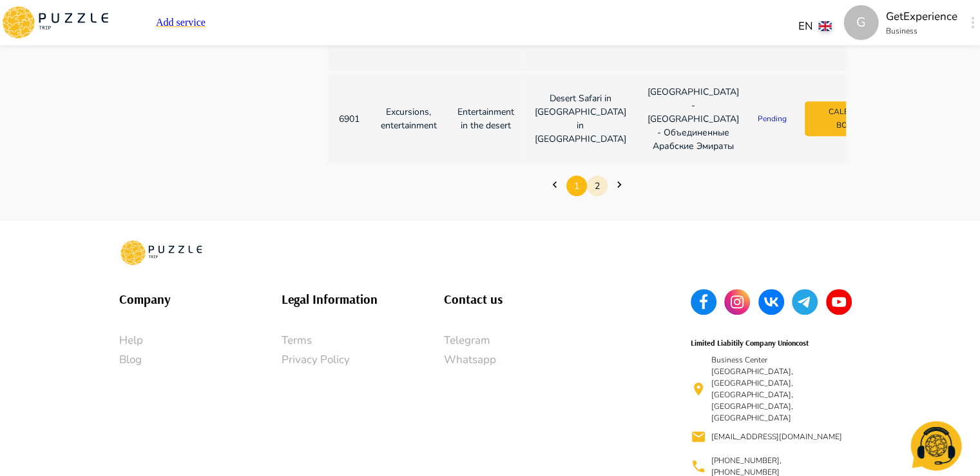 The width and height of the screenshot is (980, 476). Describe the element at coordinates (201, 299) in the screenshot. I see `h6: Company` at that location.